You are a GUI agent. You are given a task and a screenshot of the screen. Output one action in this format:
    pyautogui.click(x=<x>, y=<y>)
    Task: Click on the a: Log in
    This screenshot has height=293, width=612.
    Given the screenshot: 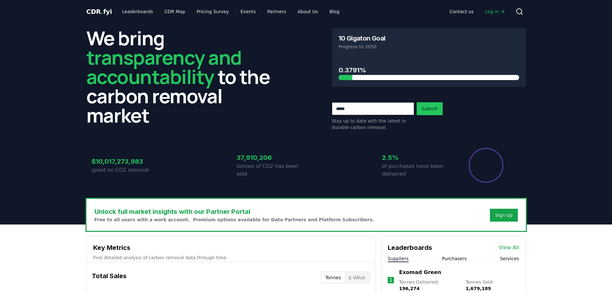 What is the action you would take?
    pyautogui.click(x=495, y=12)
    